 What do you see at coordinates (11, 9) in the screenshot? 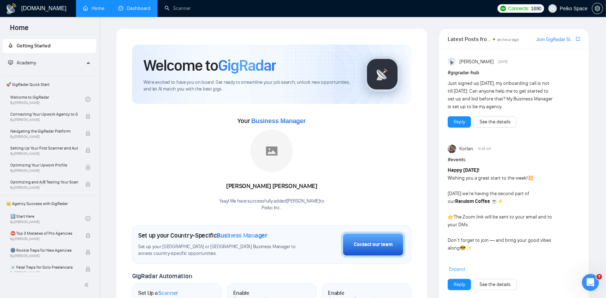
I see `img: logo` at bounding box center [11, 9].